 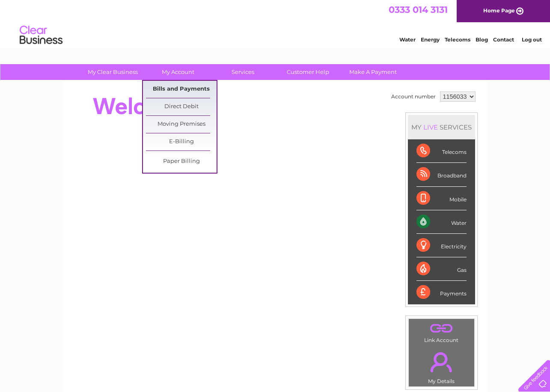 I want to click on td: Link Account, so click(x=441, y=332).